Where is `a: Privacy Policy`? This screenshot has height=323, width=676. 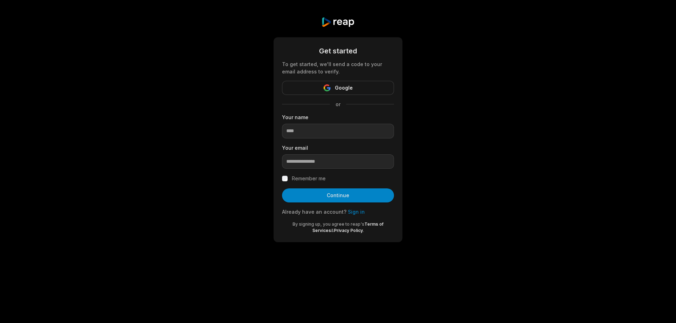
a: Privacy Policy is located at coordinates (348, 231).